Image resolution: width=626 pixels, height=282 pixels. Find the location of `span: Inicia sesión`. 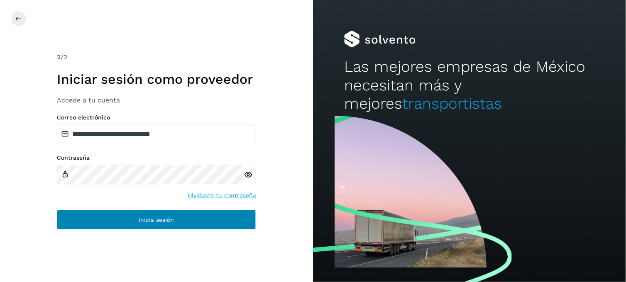

span: Inicia sesión is located at coordinates (156, 220).